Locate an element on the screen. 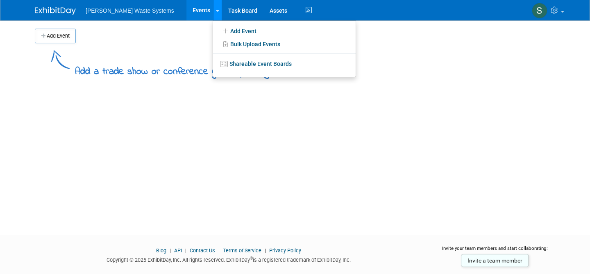 This screenshot has width=590, height=274. a: Privacy Policy is located at coordinates (285, 251).